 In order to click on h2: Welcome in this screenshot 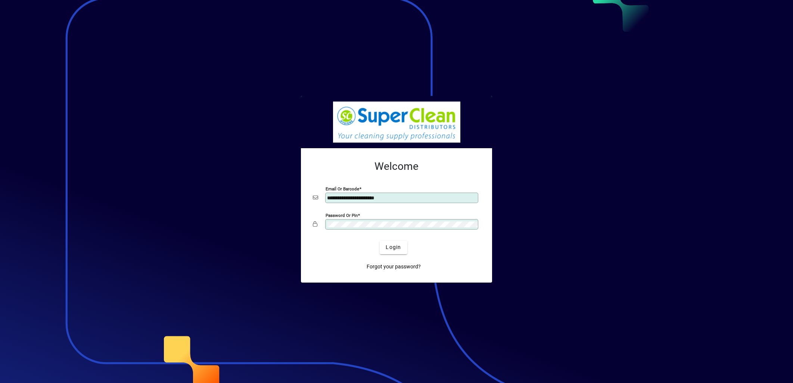, I will do `click(396, 166)`.